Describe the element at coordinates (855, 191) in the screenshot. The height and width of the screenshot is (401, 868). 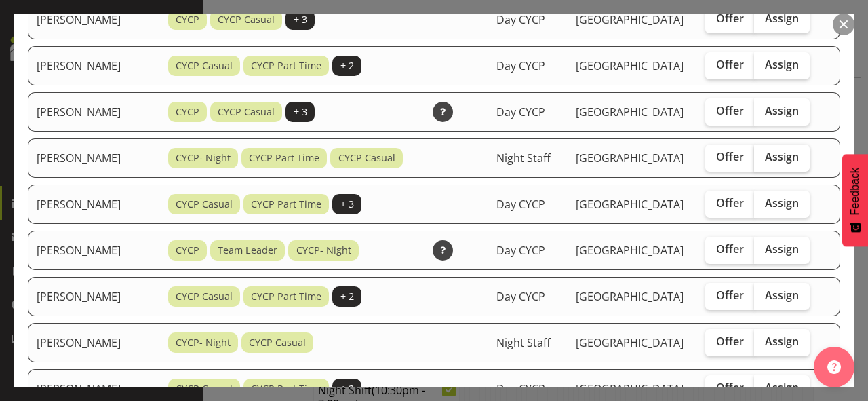
I see `span: Feedback` at that location.